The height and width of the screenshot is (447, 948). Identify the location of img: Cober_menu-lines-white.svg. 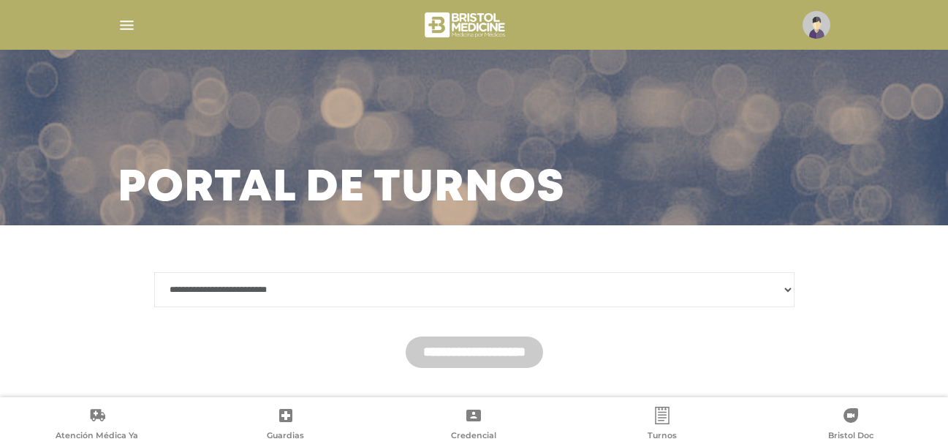
(127, 25).